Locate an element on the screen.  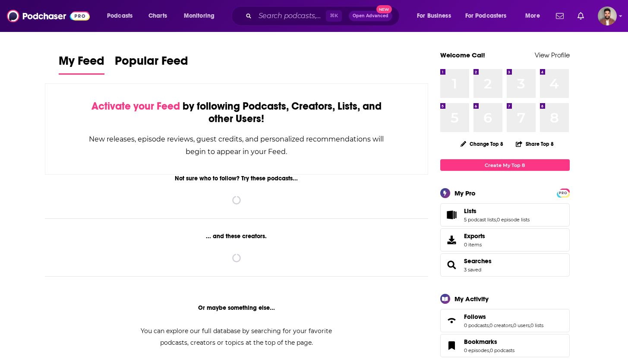
a: 0 episodes is located at coordinates (476, 350).